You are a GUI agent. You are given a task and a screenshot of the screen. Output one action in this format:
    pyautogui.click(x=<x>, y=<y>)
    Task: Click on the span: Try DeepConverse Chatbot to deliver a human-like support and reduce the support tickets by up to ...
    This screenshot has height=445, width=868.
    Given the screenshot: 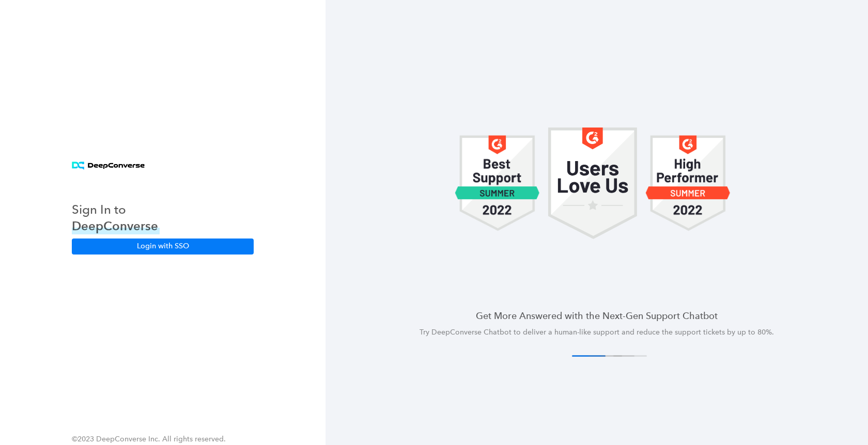 What is the action you would take?
    pyautogui.click(x=597, y=332)
    